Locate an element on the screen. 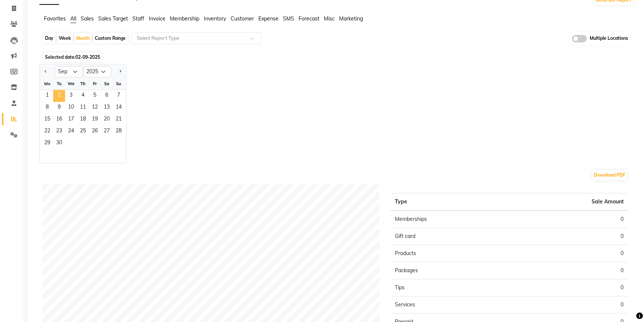 This screenshot has height=322, width=644. div: Day is located at coordinates (49, 39).